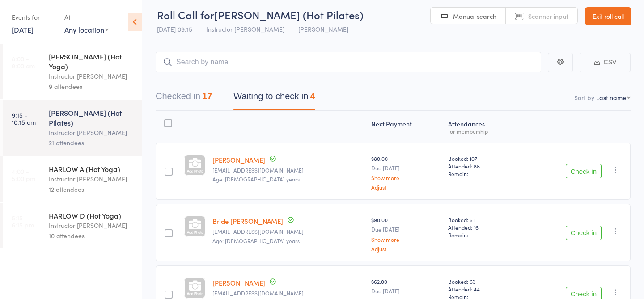 The image size is (644, 299). Describe the element at coordinates (184, 98) in the screenshot. I see `button: Checked in17` at that location.